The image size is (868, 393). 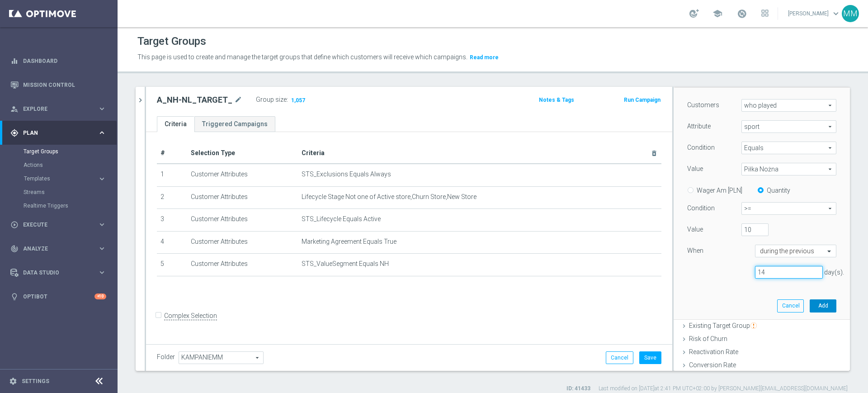 I want to click on div: Mission Control, so click(x=58, y=85).